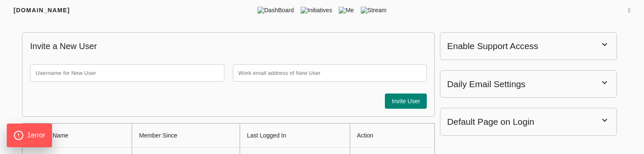 The image size is (644, 154). Describe the element at coordinates (342, 10) in the screenshot. I see `img: me.png` at that location.